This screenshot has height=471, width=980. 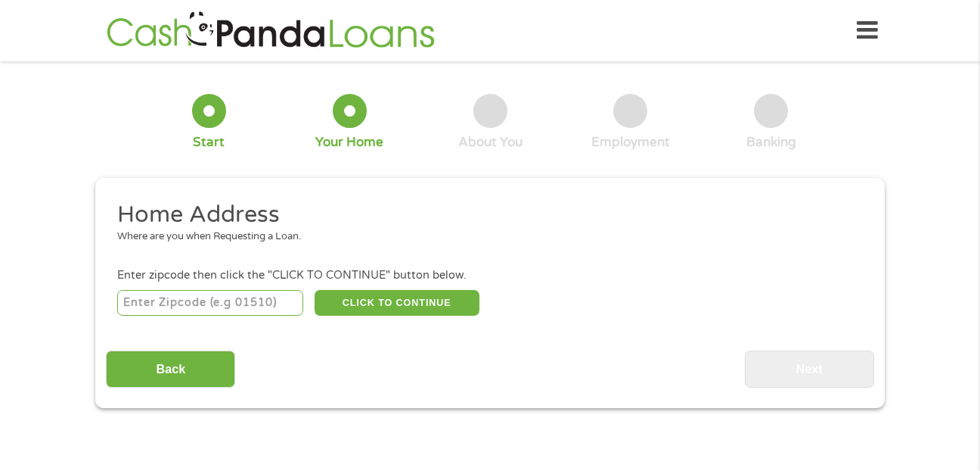 What do you see at coordinates (771, 142) in the screenshot?
I see `div: Banking` at bounding box center [771, 142].